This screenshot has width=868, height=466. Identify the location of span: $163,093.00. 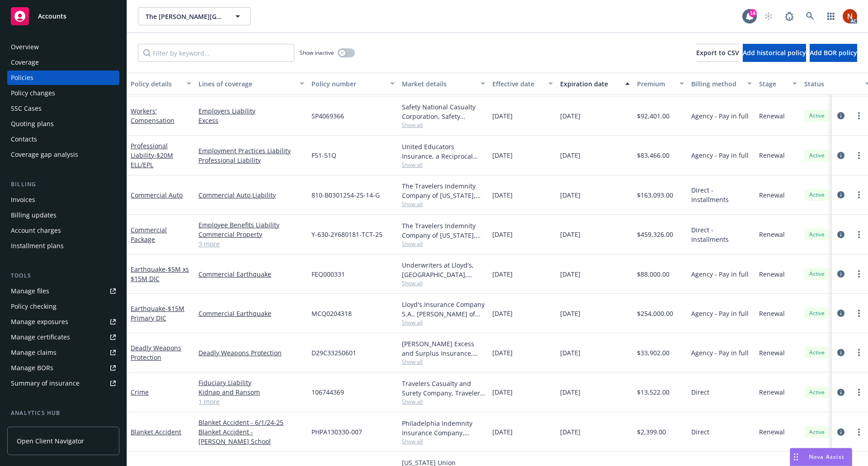
(655, 195).